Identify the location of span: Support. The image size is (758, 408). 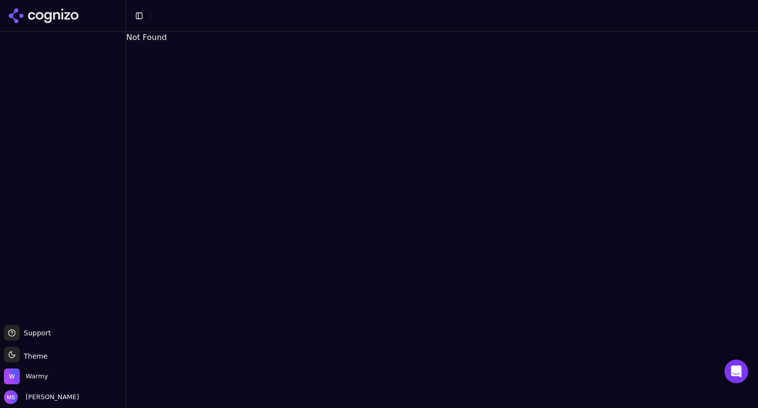
(35, 333).